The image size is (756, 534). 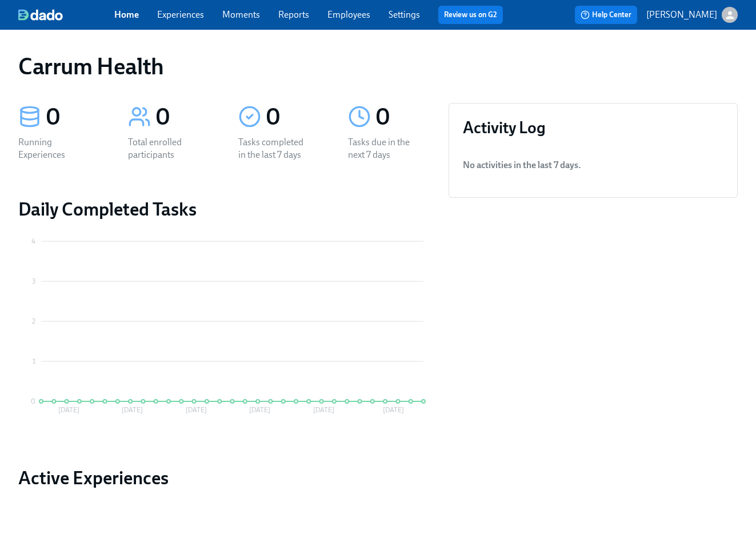 What do you see at coordinates (40, 15) in the screenshot?
I see `img: dado` at bounding box center [40, 15].